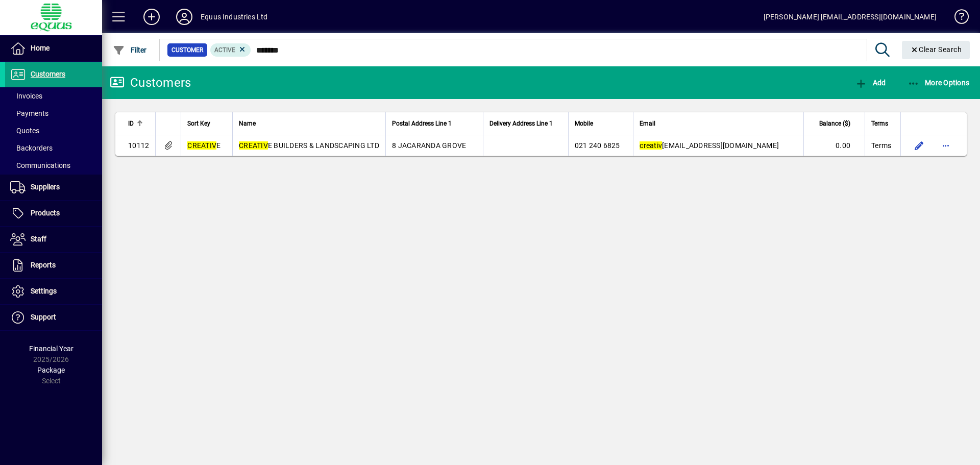 Image resolution: width=980 pixels, height=465 pixels. I want to click on span: Invoices, so click(26, 96).